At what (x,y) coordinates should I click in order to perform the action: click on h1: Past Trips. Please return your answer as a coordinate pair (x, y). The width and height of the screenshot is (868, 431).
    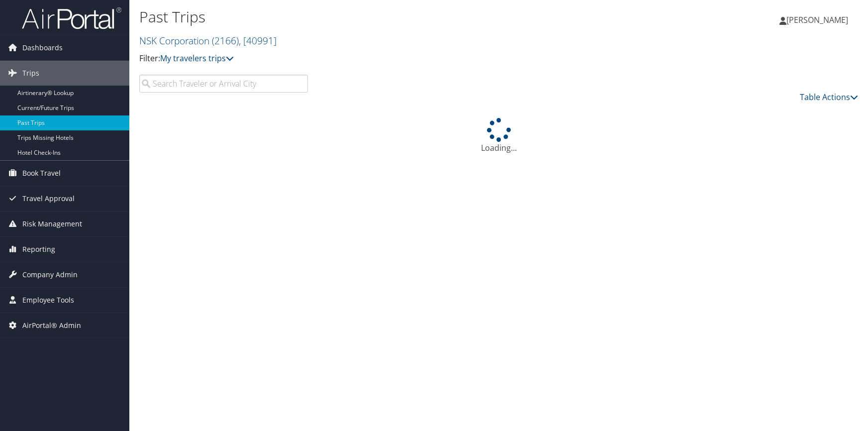
    Looking at the image, I should click on (379, 17).